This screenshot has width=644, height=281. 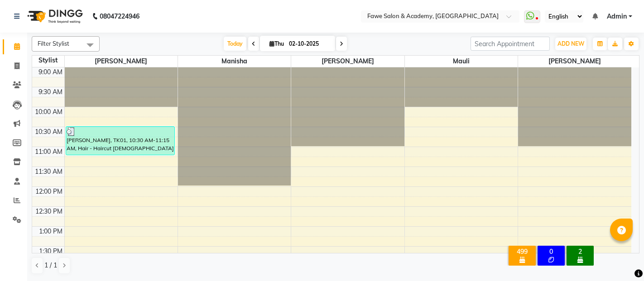 What do you see at coordinates (48, 131) in the screenshot?
I see `div: 10:30 AM` at bounding box center [48, 131].